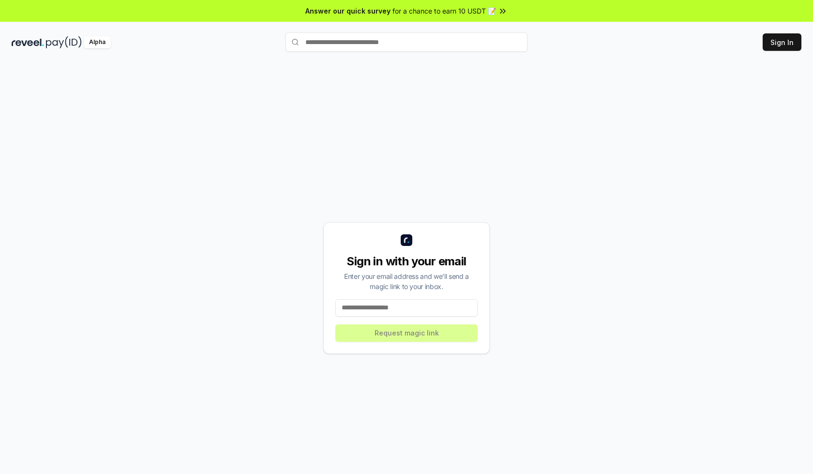 The width and height of the screenshot is (813, 474). I want to click on img: pay_id, so click(64, 42).